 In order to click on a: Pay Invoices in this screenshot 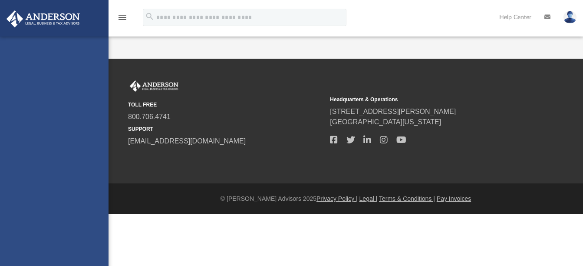, I will do `click(454, 198)`.